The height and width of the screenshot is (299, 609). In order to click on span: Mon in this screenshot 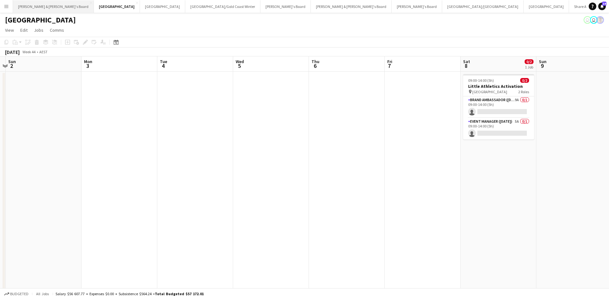, I will do `click(88, 62)`.